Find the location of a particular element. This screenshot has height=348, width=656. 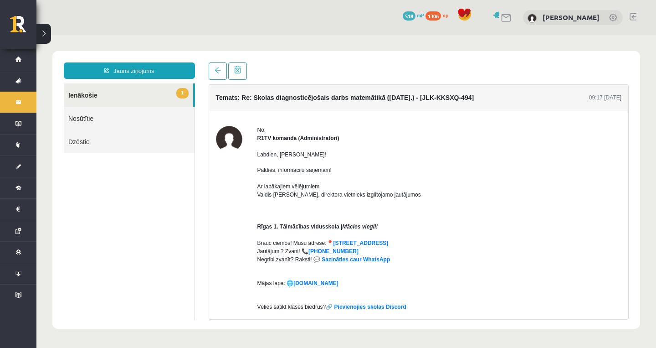

a: 🔗 Pievienojies skolas Discord is located at coordinates (329, 272).